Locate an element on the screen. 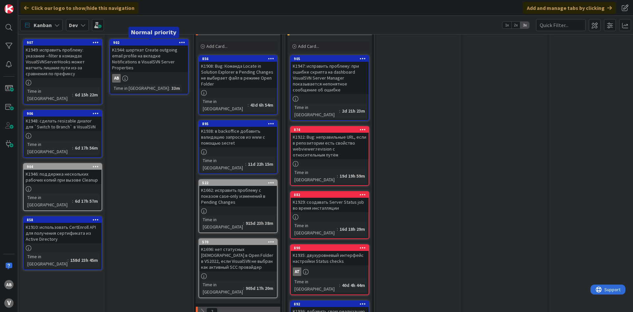 The image size is (633, 312). div: Click our logo to show/hide this navigation is located at coordinates (79, 8).